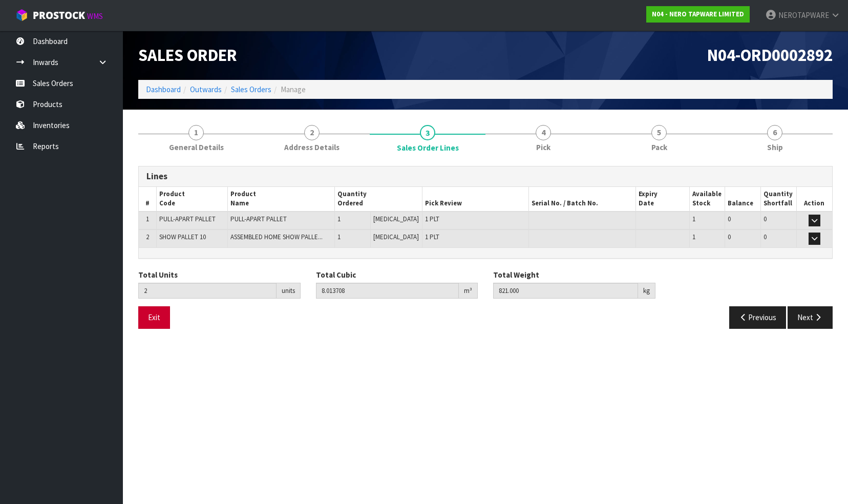  I want to click on input: Total Weight, so click(565, 290).